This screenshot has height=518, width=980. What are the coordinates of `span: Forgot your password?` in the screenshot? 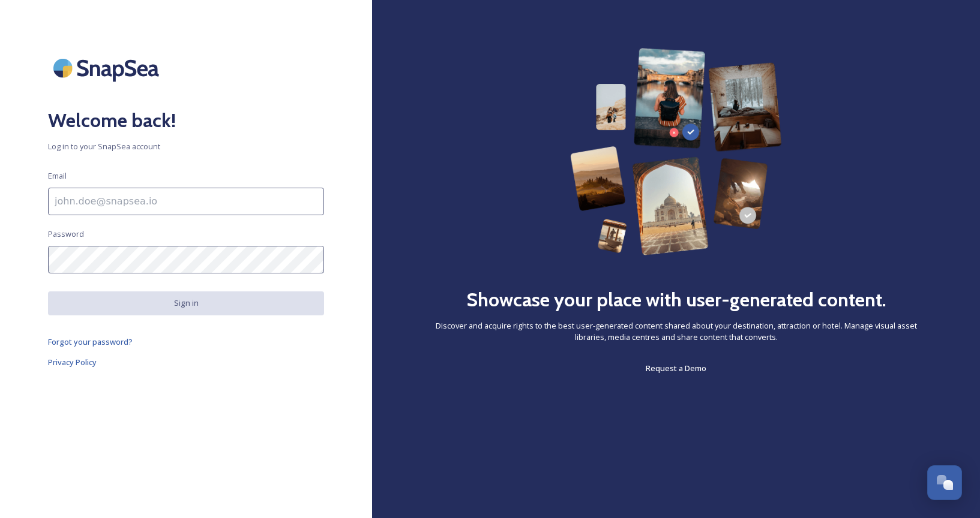 It's located at (90, 342).